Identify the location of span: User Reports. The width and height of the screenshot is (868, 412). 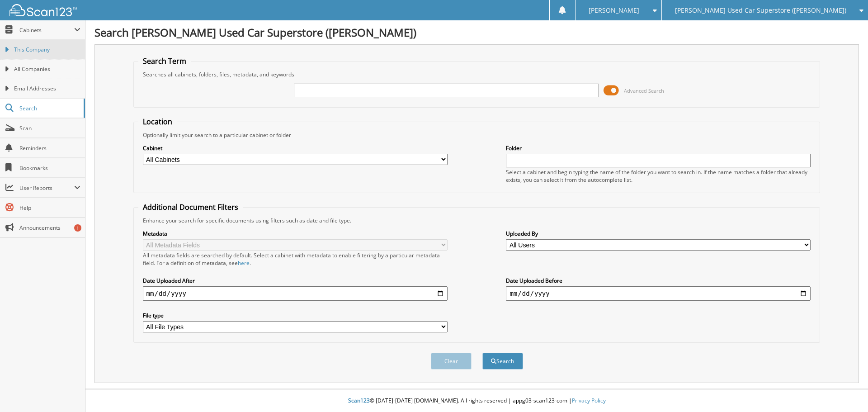
(47, 187).